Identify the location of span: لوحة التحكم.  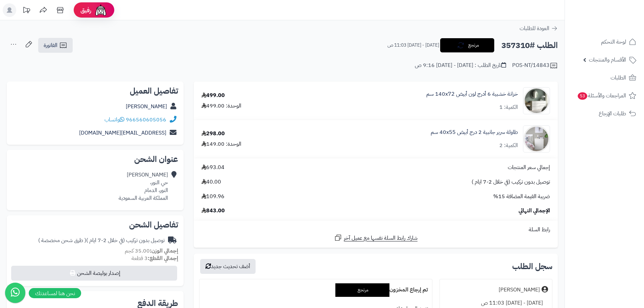
(613, 42).